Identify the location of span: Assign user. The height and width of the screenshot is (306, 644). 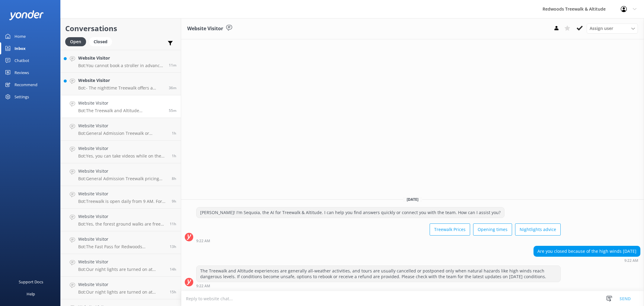
(601, 28).